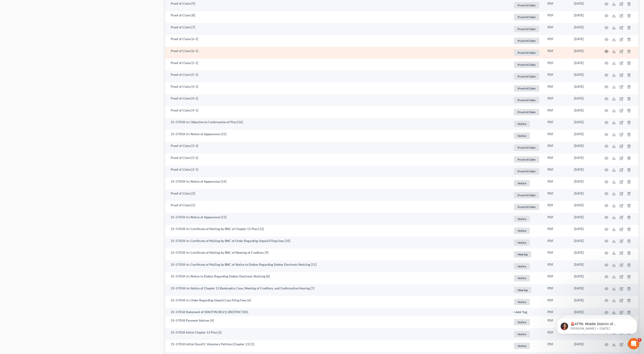 This screenshot has width=644, height=354. I want to click on img: Profile image for Katie, so click(14, 18).